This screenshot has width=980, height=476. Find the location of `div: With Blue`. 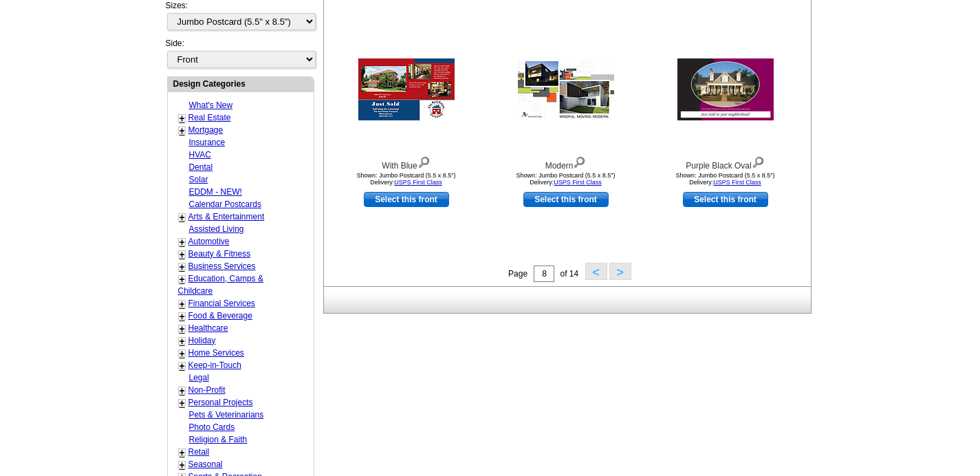

div: With Blue is located at coordinates (406, 162).